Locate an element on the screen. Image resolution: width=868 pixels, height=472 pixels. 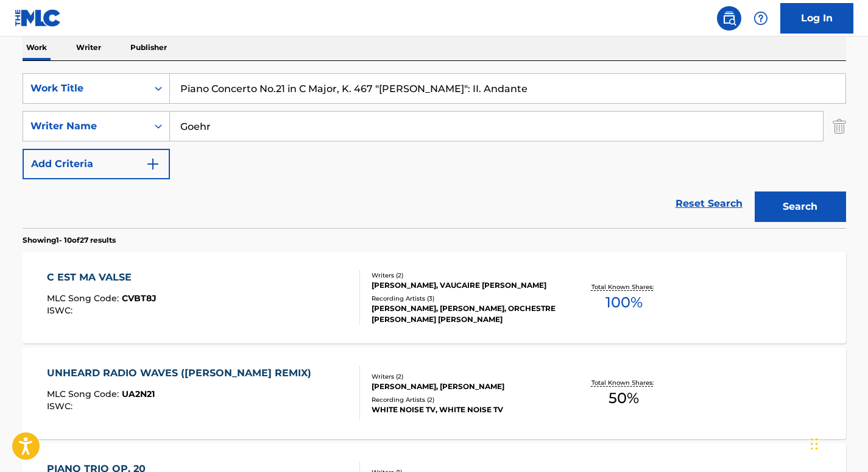
div: Recording Artists ( 2 ) is located at coordinates (463, 400).